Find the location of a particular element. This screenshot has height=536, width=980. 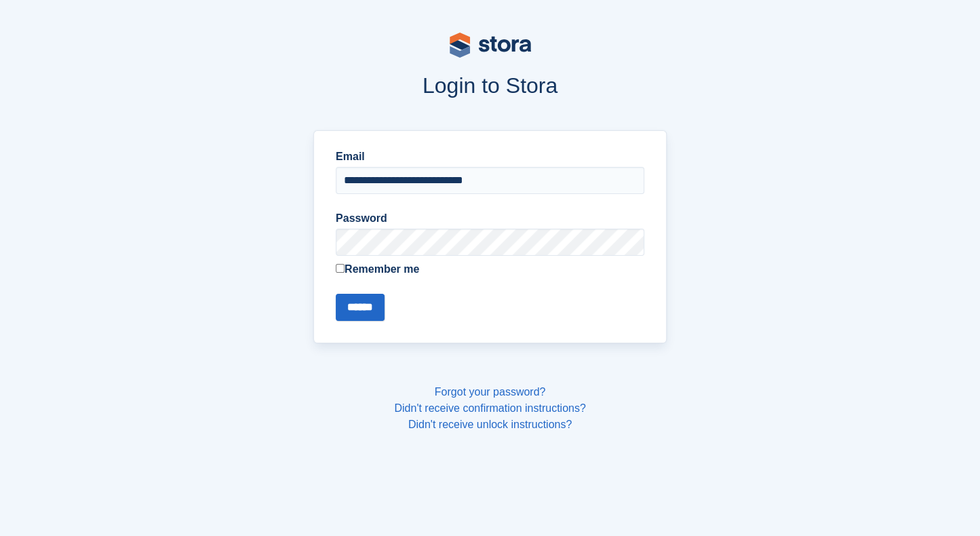

label: Email is located at coordinates (490, 157).